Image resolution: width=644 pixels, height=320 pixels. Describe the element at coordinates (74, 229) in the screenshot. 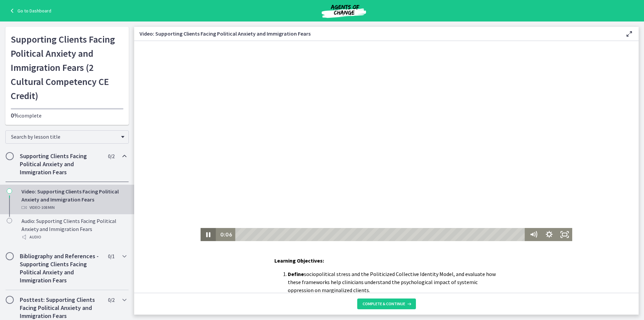

I see `div: Audio: Supporting Clients Facing Political Anxiety and Immigration Fears` at that location.